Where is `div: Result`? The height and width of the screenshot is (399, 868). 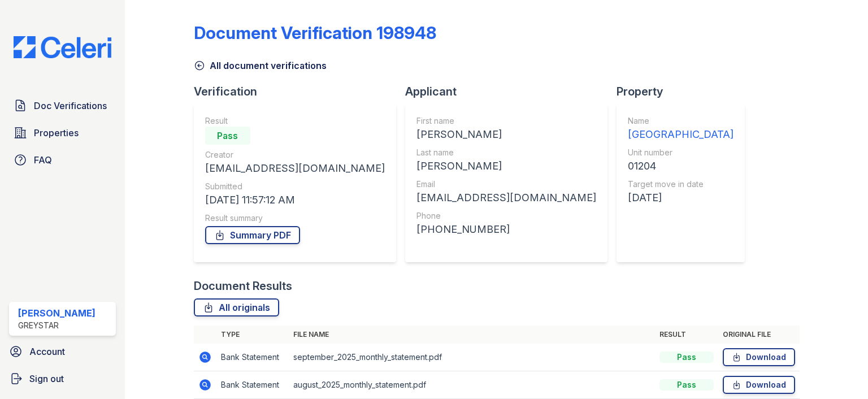 div: Result is located at coordinates (295, 121).